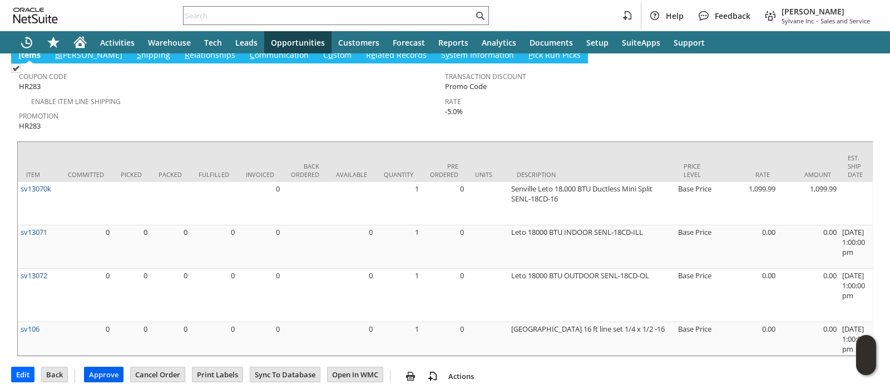  I want to click on span: Forecast, so click(409, 42).